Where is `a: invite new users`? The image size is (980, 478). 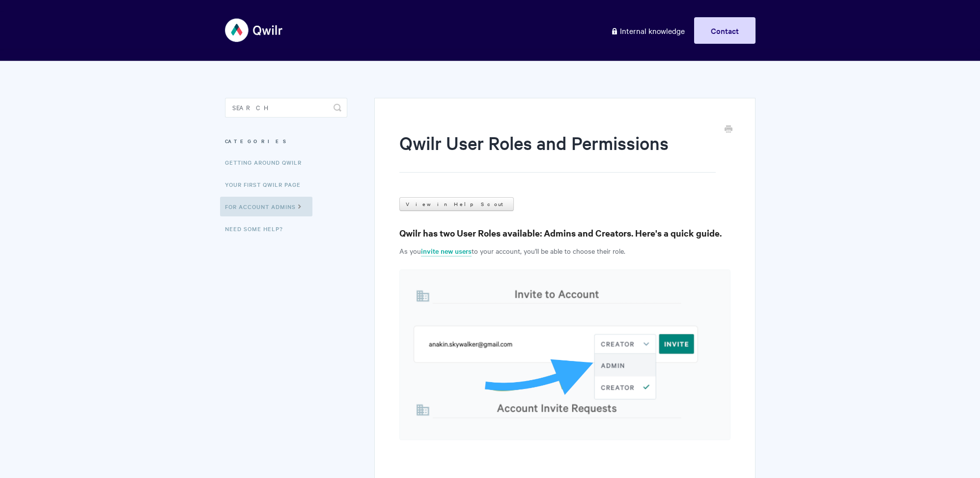
a: invite new users is located at coordinates (446, 251).